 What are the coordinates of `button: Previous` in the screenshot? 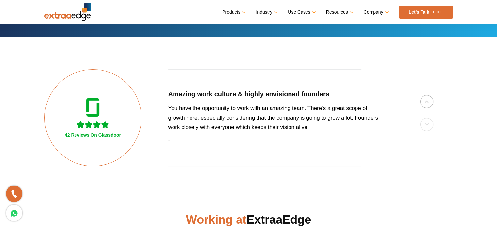 It's located at (427, 102).